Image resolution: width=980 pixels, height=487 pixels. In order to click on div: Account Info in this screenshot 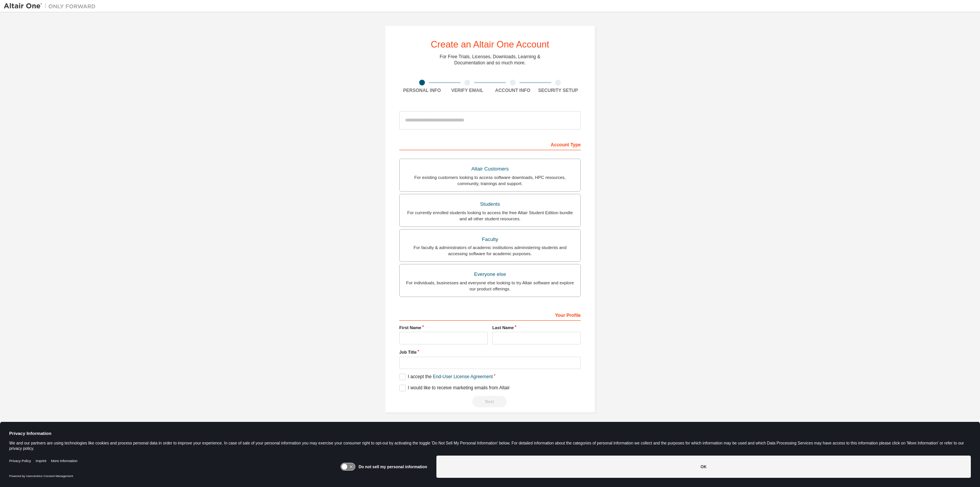, I will do `click(513, 91)`.